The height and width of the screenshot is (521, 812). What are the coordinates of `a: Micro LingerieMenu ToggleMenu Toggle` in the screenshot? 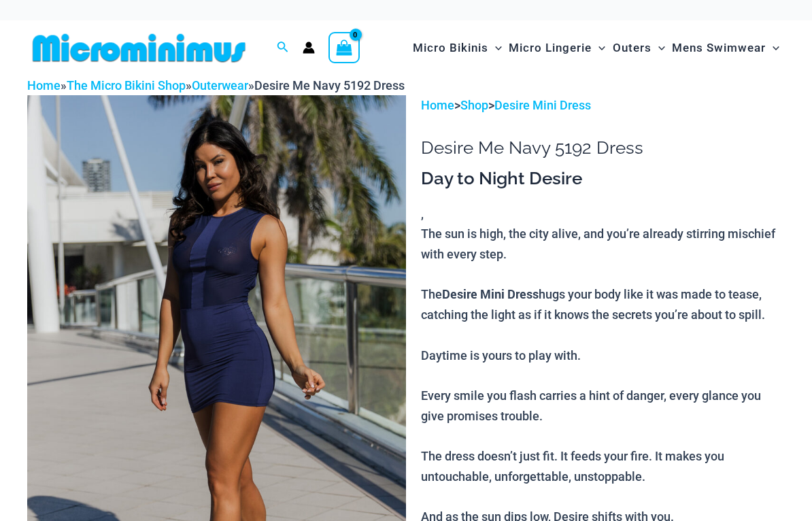 It's located at (557, 47).